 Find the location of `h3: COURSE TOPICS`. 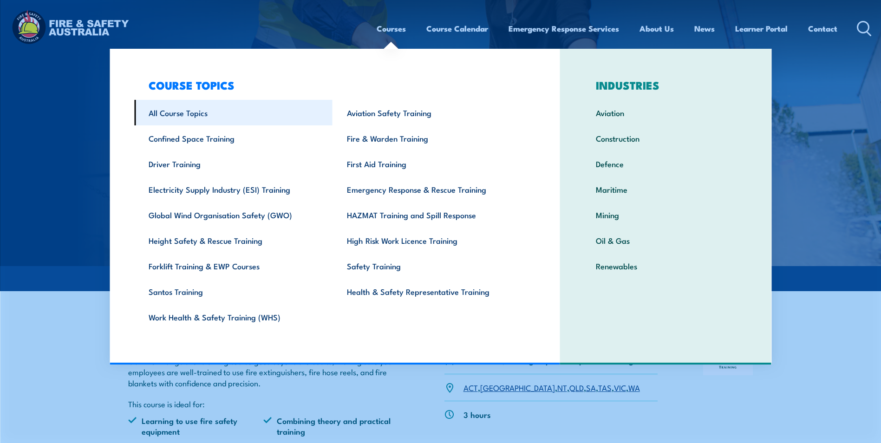

h3: COURSE TOPICS is located at coordinates (333, 85).